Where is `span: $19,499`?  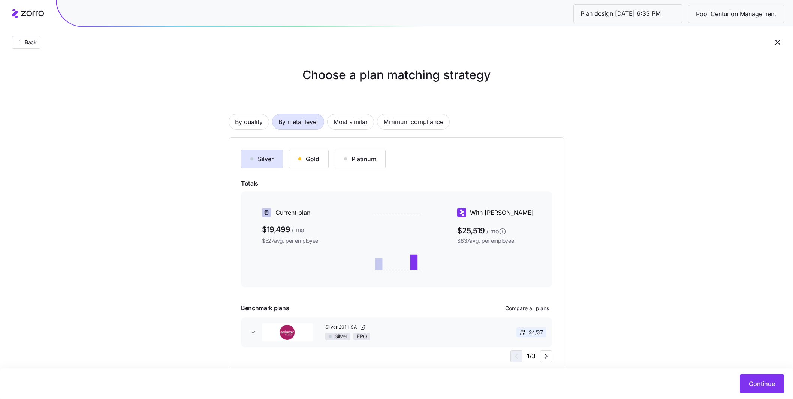
span: $19,499 is located at coordinates (303, 229).